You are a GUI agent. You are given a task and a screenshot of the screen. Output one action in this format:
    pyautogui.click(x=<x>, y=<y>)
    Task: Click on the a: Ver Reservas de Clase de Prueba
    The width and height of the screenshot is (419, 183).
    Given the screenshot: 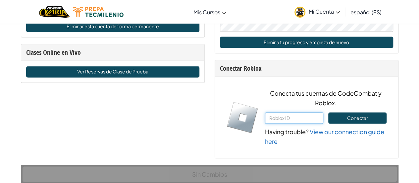 What is the action you would take?
    pyautogui.click(x=113, y=72)
    